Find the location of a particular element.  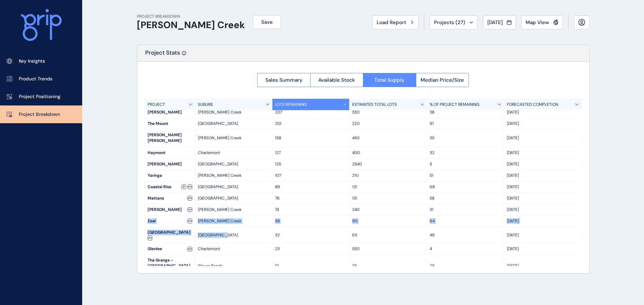

p: 201 is located at coordinates (311, 123).